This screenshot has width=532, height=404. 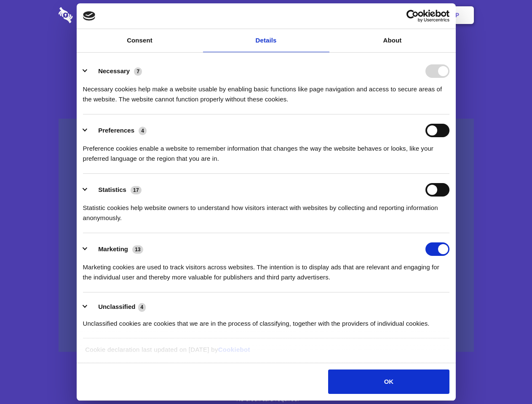 I want to click on a: Pricing, so click(x=265, y=15).